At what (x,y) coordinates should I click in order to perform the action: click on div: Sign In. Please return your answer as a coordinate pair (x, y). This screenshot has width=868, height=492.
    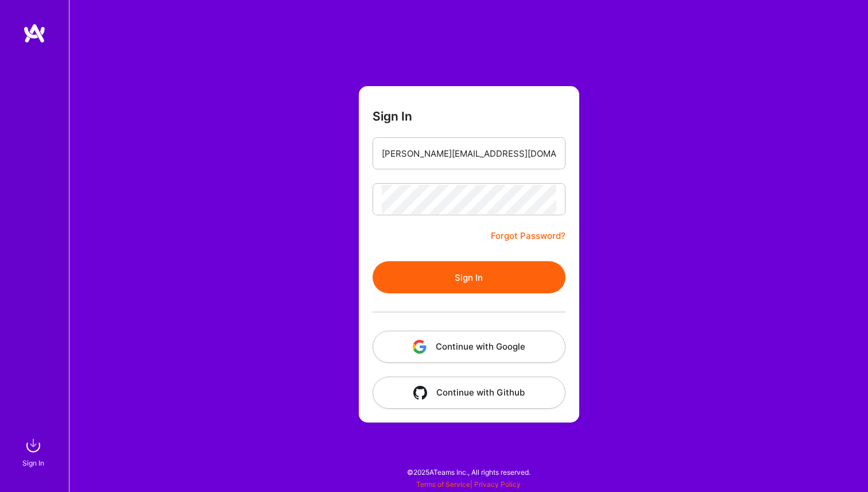
    Looking at the image, I should click on (34, 462).